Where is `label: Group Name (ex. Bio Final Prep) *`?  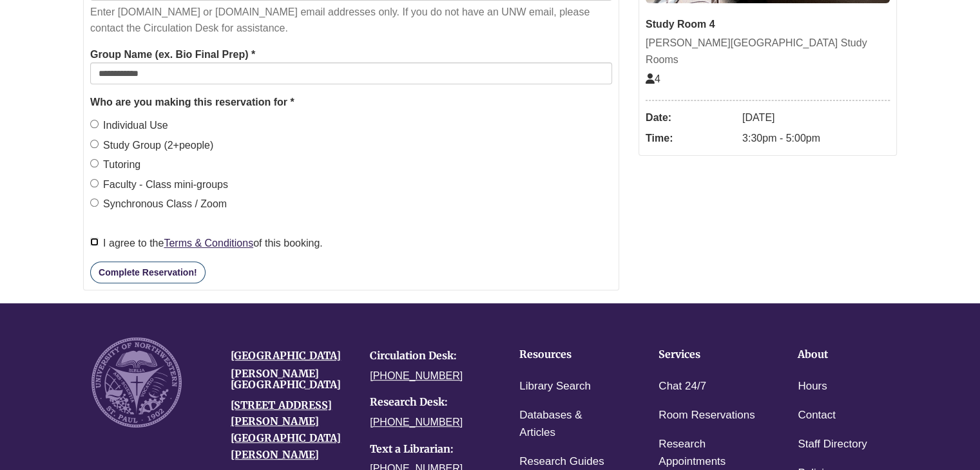 label: Group Name (ex. Bio Final Prep) * is located at coordinates (173, 55).